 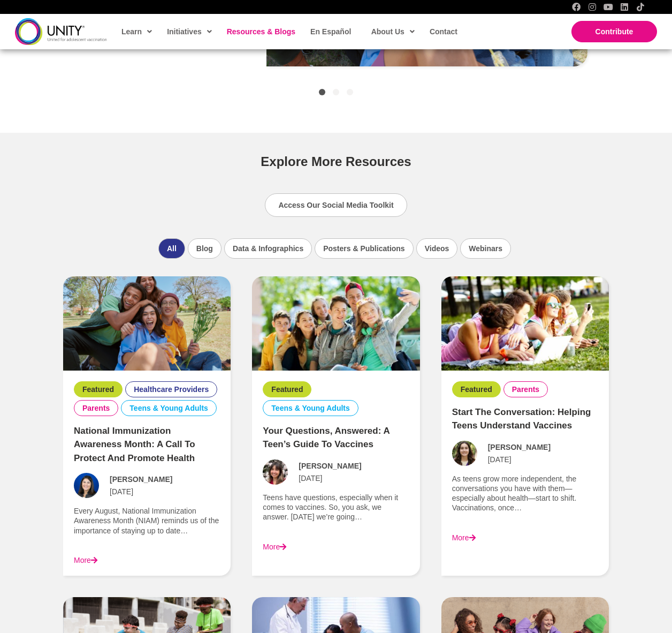 What do you see at coordinates (364, 248) in the screenshot?
I see `li: Posters & Publications` at bounding box center [364, 248].